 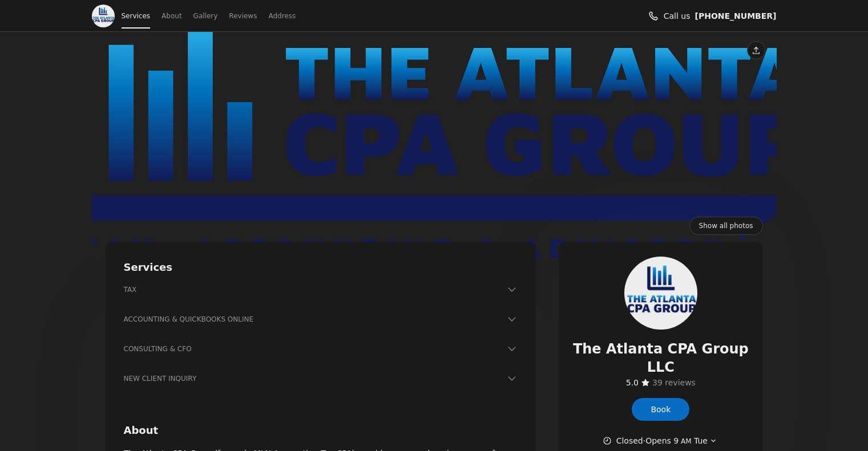 What do you see at coordinates (660, 358) in the screenshot?
I see `span: The Atlanta CPA Group LLC` at bounding box center [660, 358].